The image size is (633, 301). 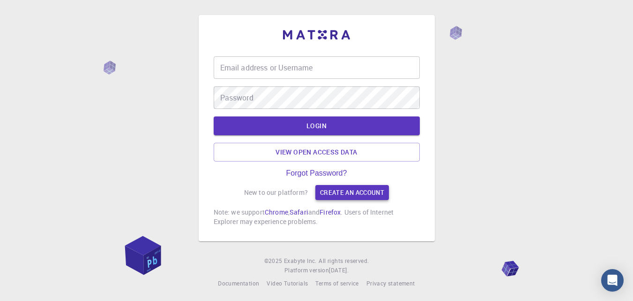 What do you see at coordinates (337, 283) in the screenshot?
I see `span: Terms of service` at bounding box center [337, 283].